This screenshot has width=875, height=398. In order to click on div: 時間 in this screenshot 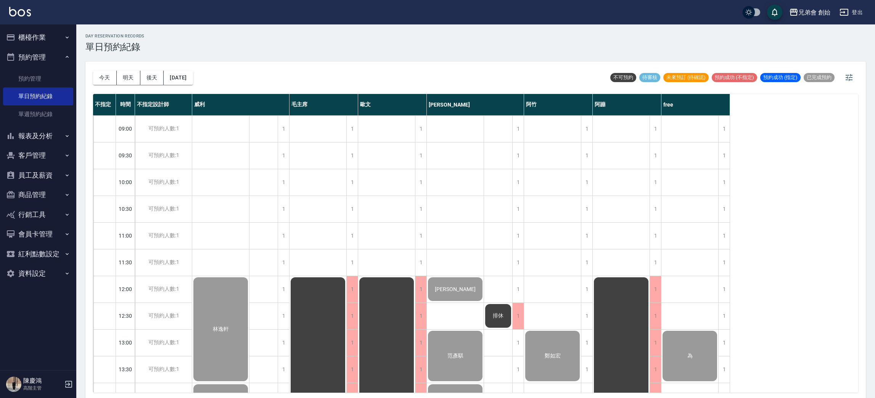, I will do `click(126, 105)`.